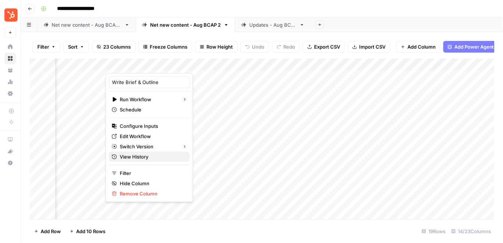 The height and width of the screenshot is (243, 503). I want to click on span: Row Height, so click(220, 47).